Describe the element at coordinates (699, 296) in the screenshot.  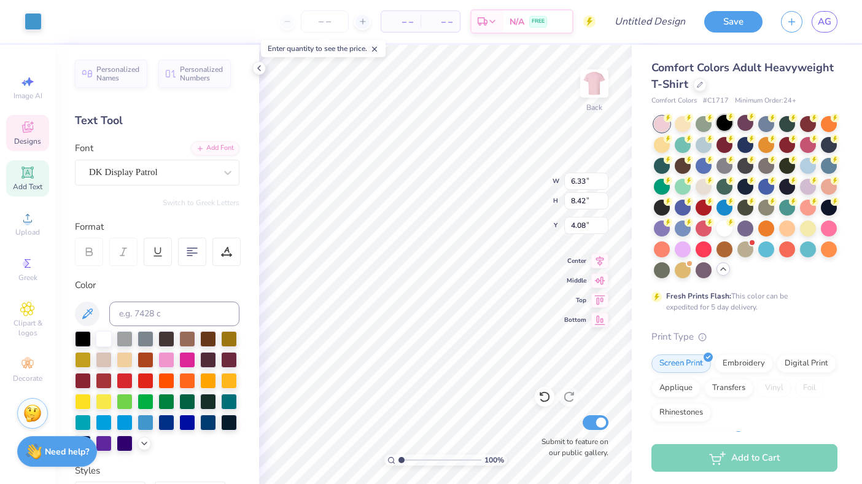
I see `strong: Fresh Prints Flash:` at that location.